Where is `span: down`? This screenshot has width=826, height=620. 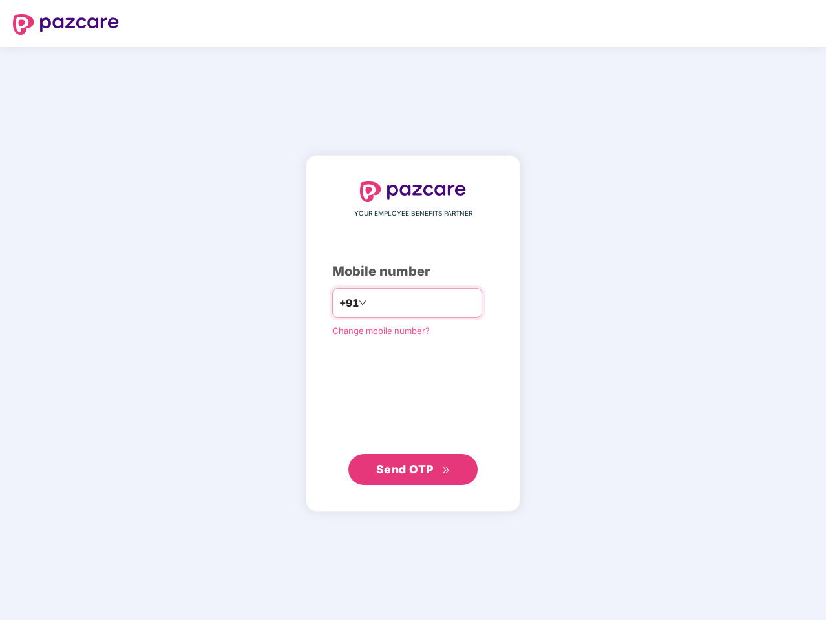 span: down is located at coordinates (362, 303).